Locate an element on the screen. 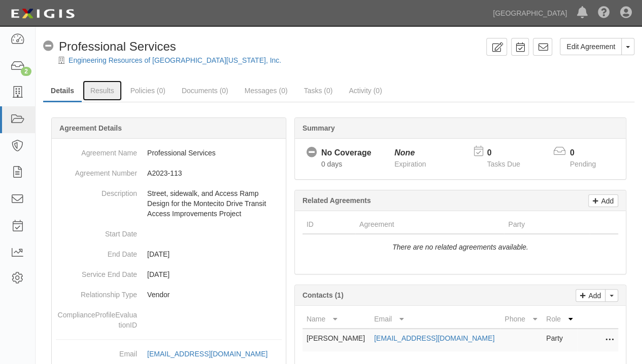  b: Summary is located at coordinates (319, 128).